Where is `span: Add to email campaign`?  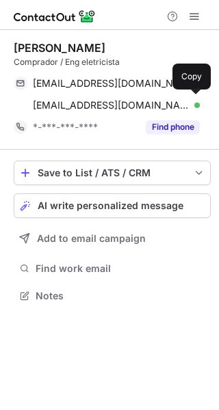
span: Add to email campaign is located at coordinates (91, 239).